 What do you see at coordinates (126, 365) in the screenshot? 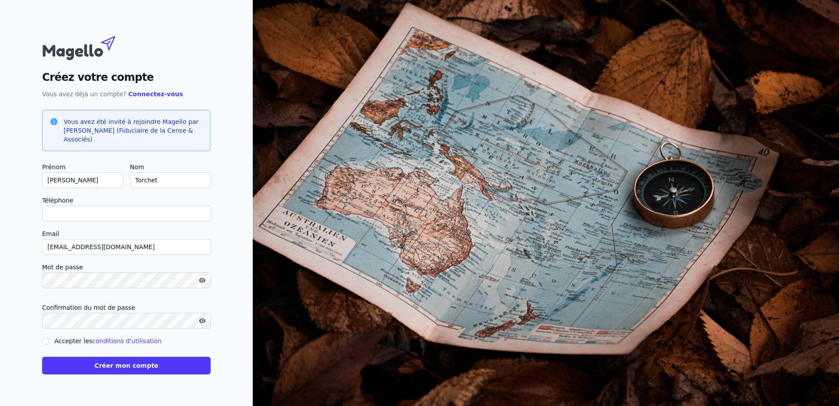
I see `button: Créer mon compte` at bounding box center [126, 365].